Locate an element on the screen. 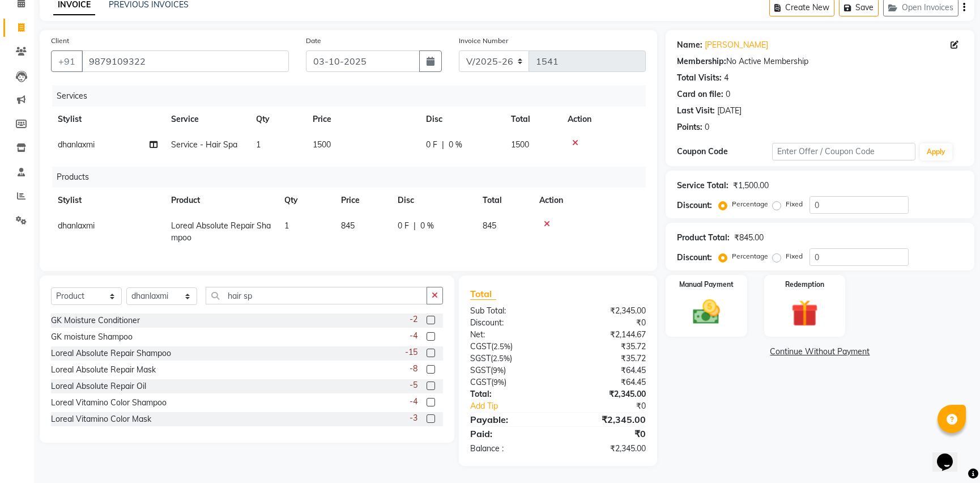 This screenshot has width=980, height=483. div: Payable: is located at coordinates (510, 420).